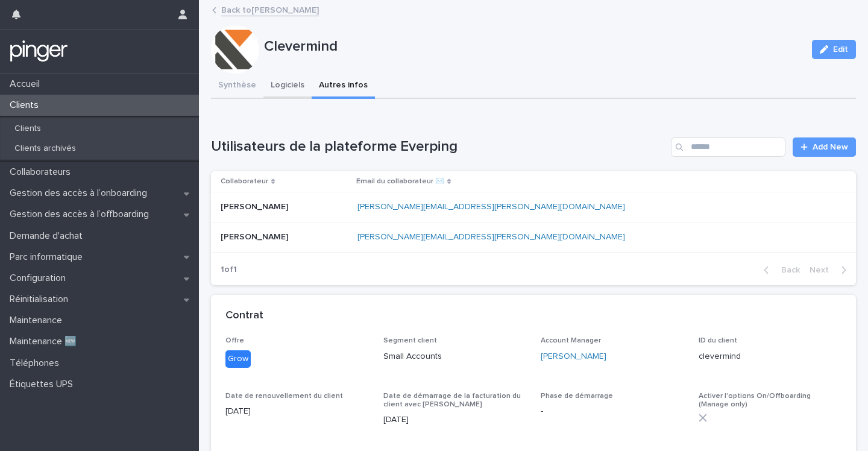  Describe the element at coordinates (244, 181) in the screenshot. I see `p: Collaborateur` at that location.